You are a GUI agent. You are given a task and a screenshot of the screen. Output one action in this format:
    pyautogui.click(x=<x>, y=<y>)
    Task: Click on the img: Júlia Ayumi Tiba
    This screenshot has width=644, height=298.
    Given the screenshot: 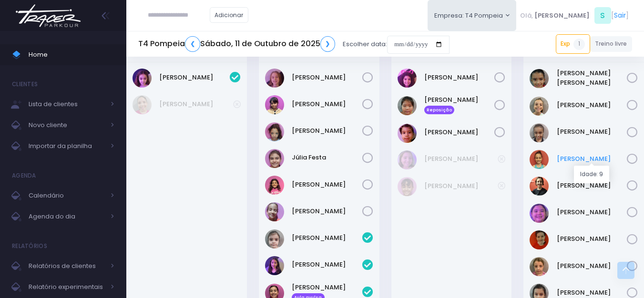 What is the action you would take?
    pyautogui.click(x=407, y=106)
    